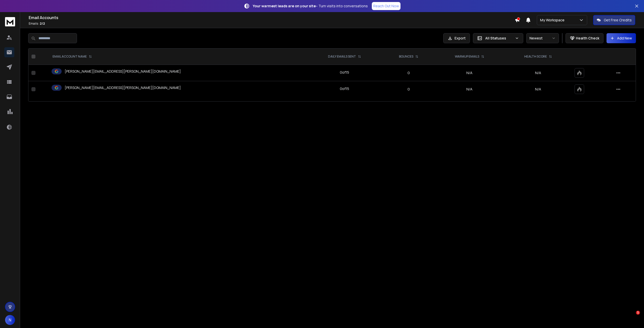  I want to click on span: 2 / 2, so click(43, 23).